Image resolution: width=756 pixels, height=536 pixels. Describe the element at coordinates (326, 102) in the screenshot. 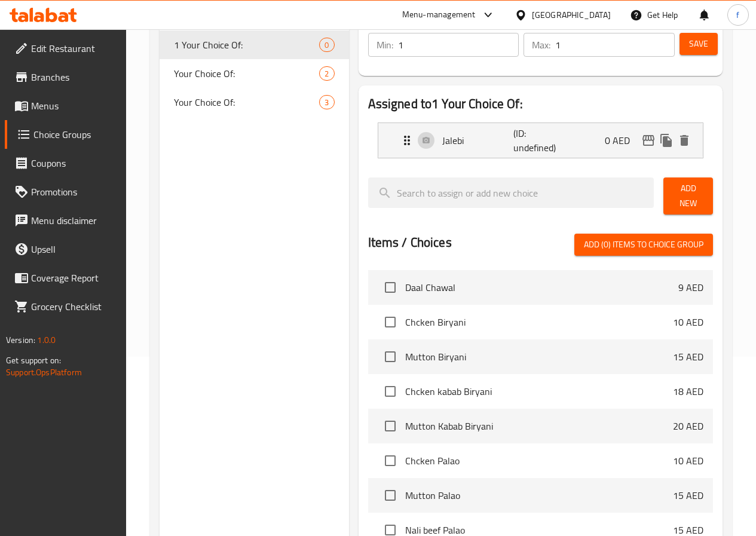

I see `span: 3` at that location.